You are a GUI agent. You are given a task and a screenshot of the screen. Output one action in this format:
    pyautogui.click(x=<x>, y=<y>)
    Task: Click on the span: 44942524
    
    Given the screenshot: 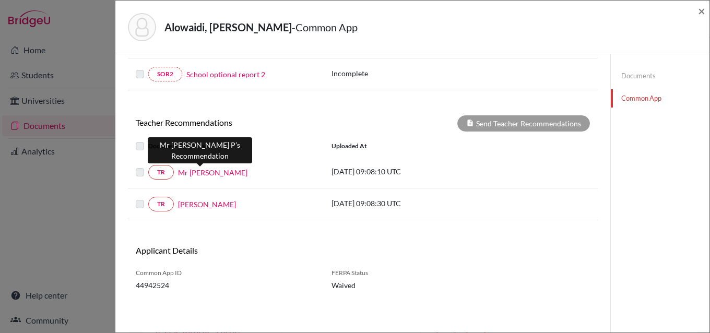 What is the action you would take?
    pyautogui.click(x=226, y=285)
    